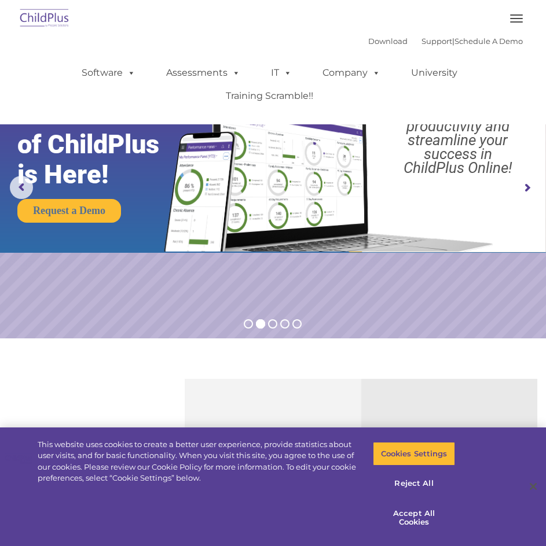 This screenshot has width=546, height=546. I want to click on a: Assessments, so click(203, 73).